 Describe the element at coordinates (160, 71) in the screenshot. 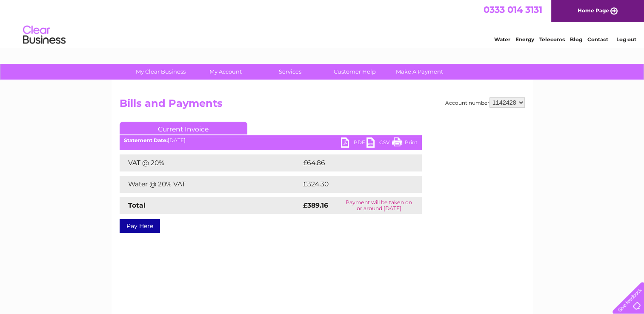

I see `a: My Clear Business` at that location.